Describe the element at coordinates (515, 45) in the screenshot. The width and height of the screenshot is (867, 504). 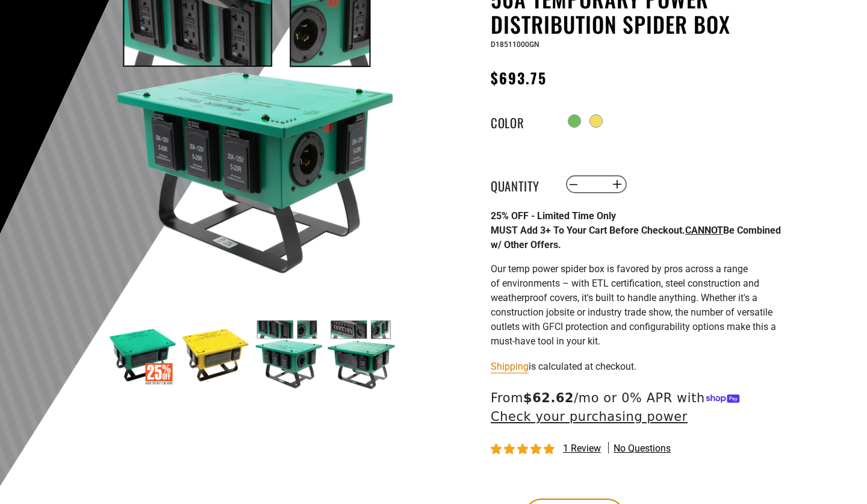
I see `span: D18511000GN` at that location.